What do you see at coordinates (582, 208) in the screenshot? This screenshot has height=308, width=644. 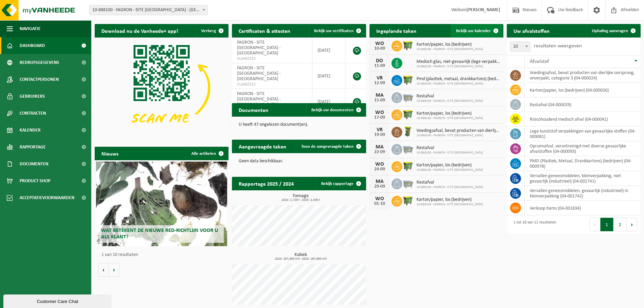 I see `td: verkoop items (04-001834)` at bounding box center [582, 208].